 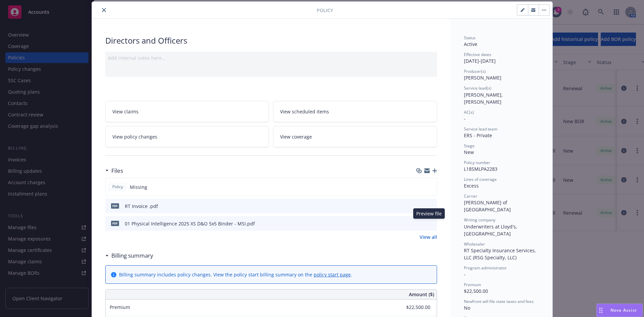 What do you see at coordinates (500, 254) in the screenshot?
I see `span: RT Specialty Insurance Services, LLC (RSG Specialty, LLC)` at bounding box center [500, 254].